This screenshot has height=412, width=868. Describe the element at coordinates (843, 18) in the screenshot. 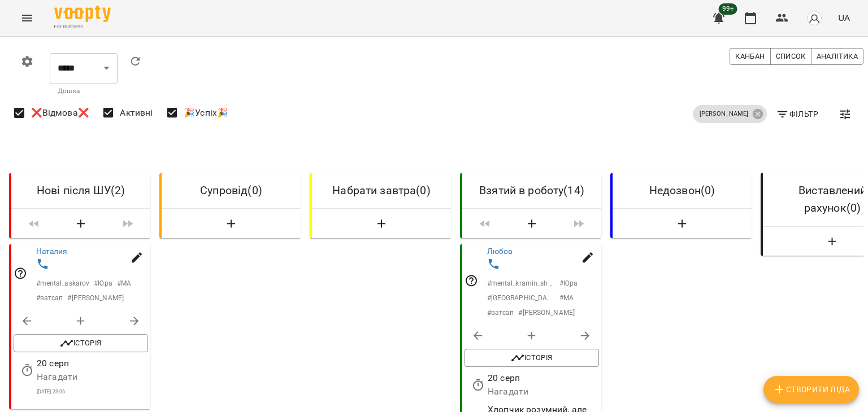

I see `button: UA` at that location.